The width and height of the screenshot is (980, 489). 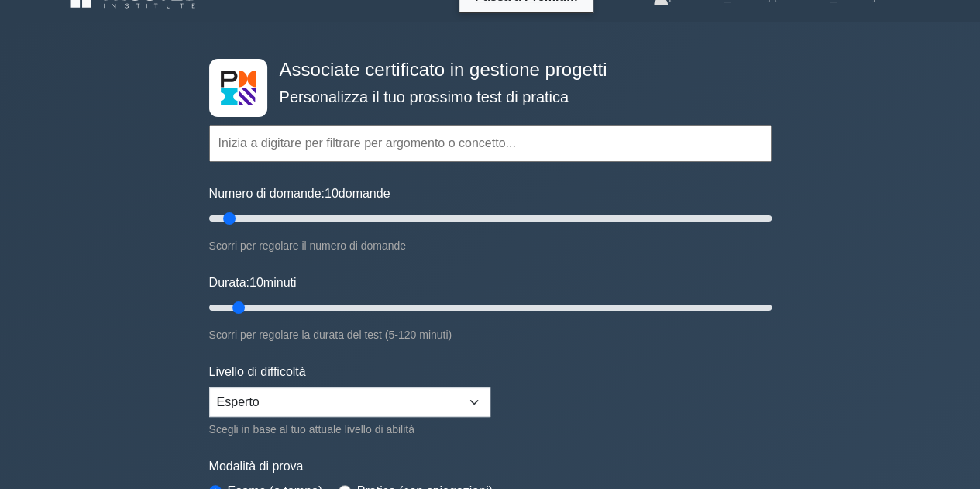 What do you see at coordinates (311, 429) in the screenshot?
I see `font: Scegli in base al tuo attuale livello di abilità` at bounding box center [311, 429].